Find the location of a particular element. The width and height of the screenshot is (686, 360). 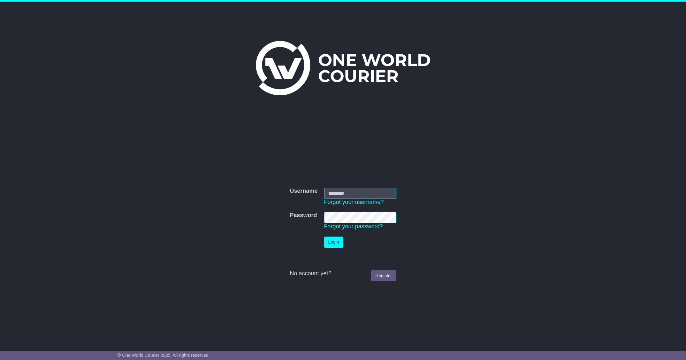

a: Forgot your password? is located at coordinates (354, 226).